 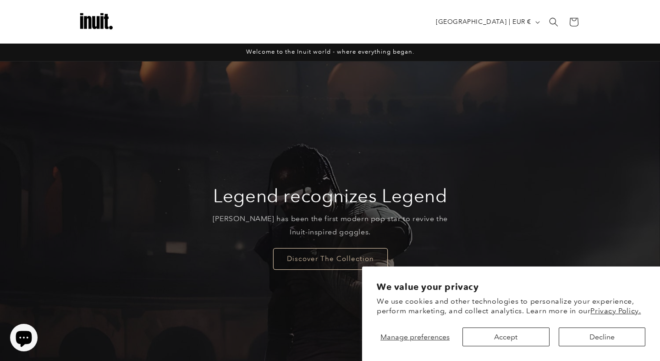 What do you see at coordinates (511, 287) in the screenshot?
I see `h2: We value your privacy` at bounding box center [511, 287].